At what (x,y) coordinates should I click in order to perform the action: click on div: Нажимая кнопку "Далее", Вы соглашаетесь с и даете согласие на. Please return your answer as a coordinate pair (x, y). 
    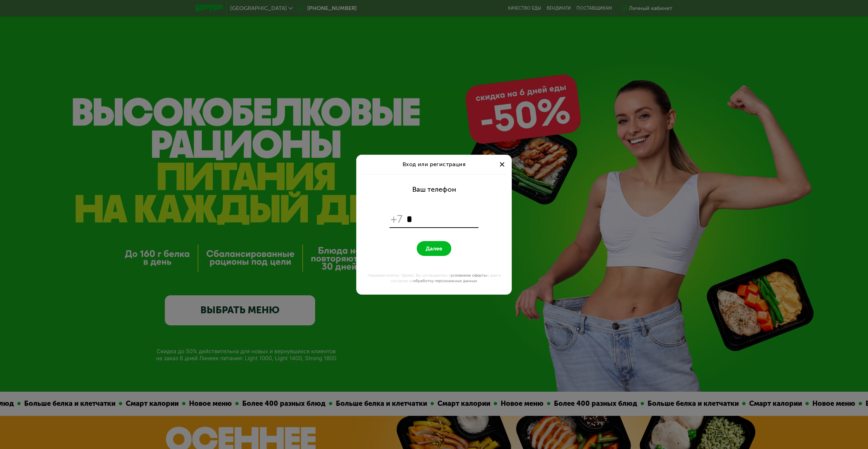
    Looking at the image, I should click on (434, 278).